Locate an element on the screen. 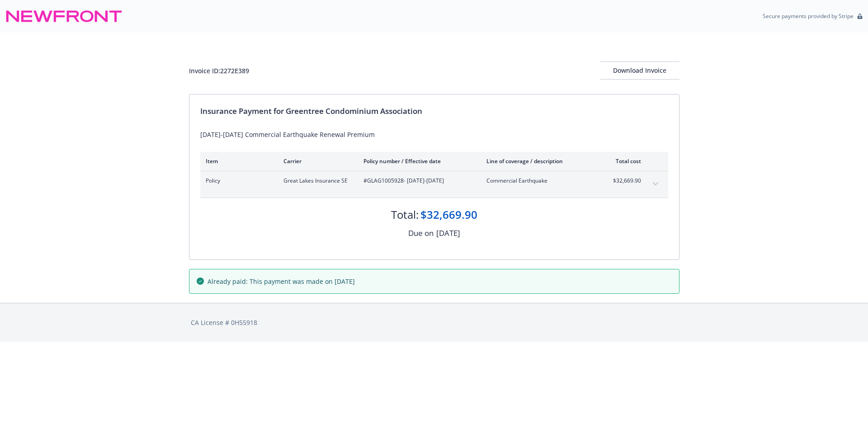 This screenshot has height=447, width=868. p: Secure payments provided by Stripe is located at coordinates (807, 16).